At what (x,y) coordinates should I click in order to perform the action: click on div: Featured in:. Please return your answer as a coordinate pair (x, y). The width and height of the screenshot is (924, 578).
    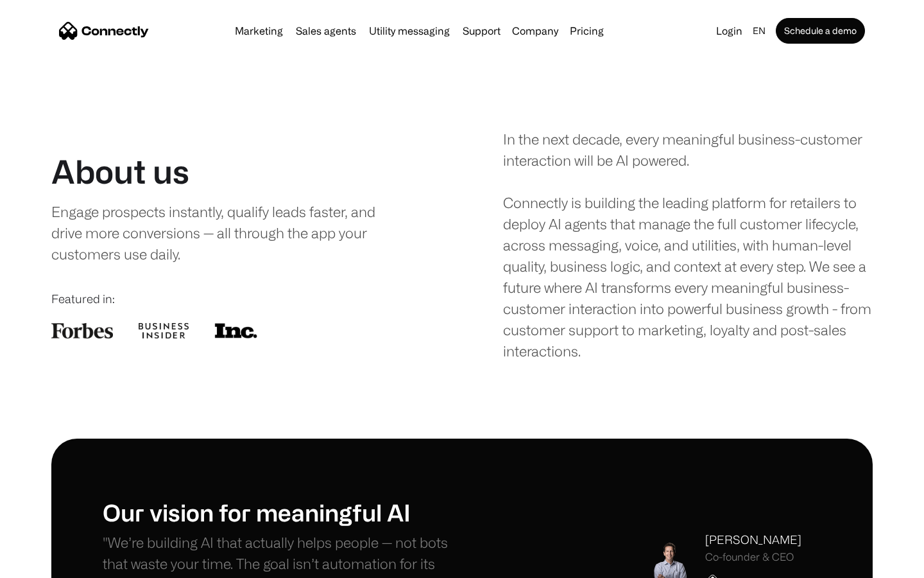
    Looking at the image, I should click on (236, 298).